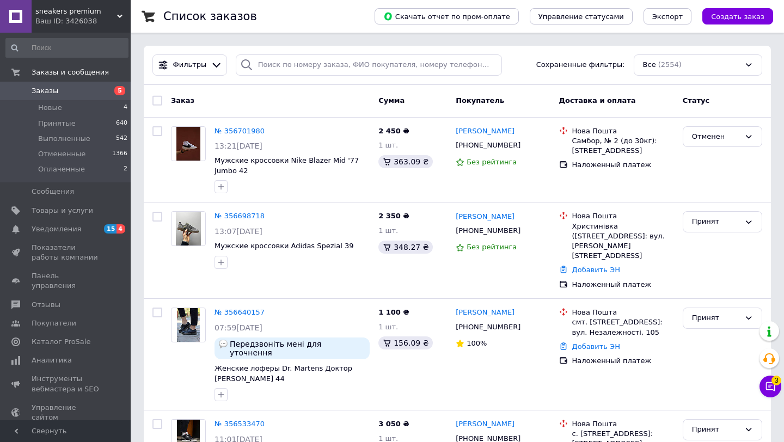 Image resolution: width=784 pixels, height=442 pixels. I want to click on a: Мужские кроссовки Adidas Spezial 39, so click(284, 246).